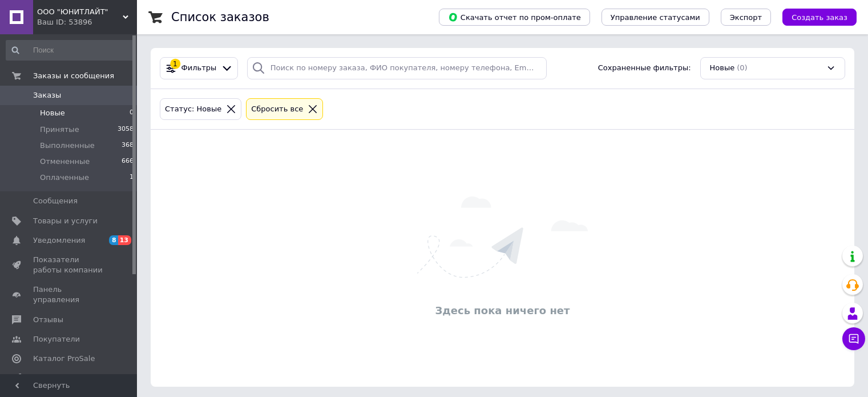 The width and height of the screenshot is (868, 397). Describe the element at coordinates (124, 240) in the screenshot. I see `span: 13` at that location.